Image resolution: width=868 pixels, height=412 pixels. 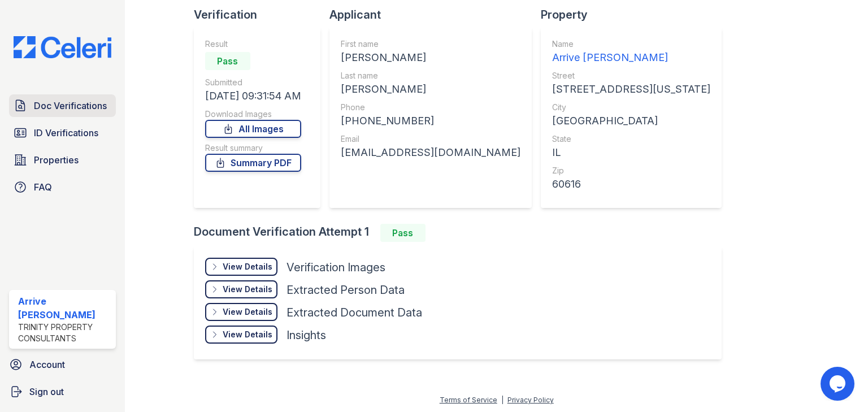 What do you see at coordinates (62, 392) in the screenshot?
I see `a: Sign out` at bounding box center [62, 392].